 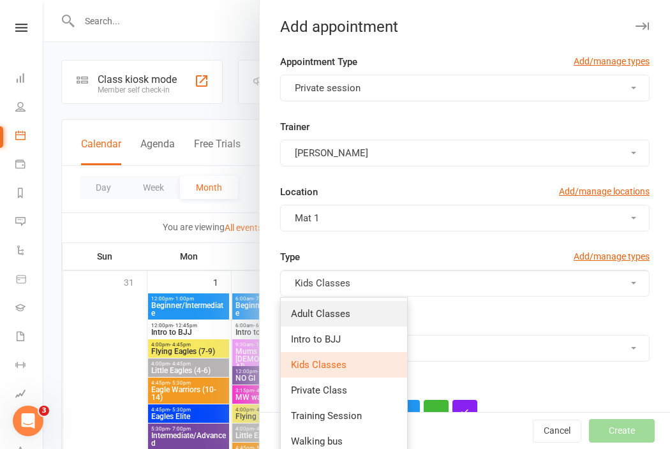 I want to click on label: Trainer, so click(x=295, y=127).